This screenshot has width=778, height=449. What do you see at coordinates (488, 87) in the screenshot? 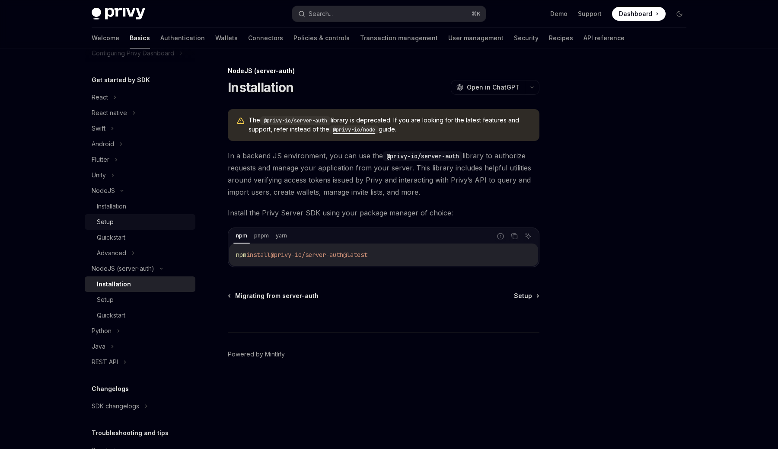
I see `button: Open in ChatGPT` at bounding box center [488, 87].